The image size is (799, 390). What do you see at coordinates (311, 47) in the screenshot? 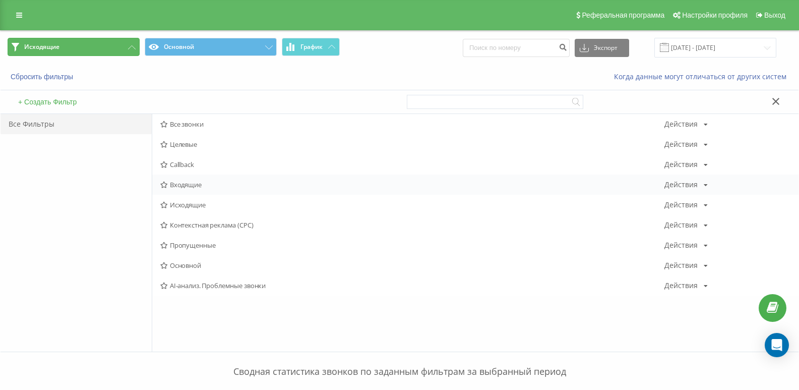
I see `button: График` at bounding box center [311, 47].